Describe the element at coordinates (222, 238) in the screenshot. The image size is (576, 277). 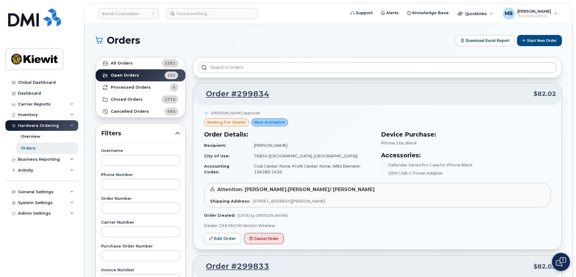
I see `a: Edit Order` at that location.